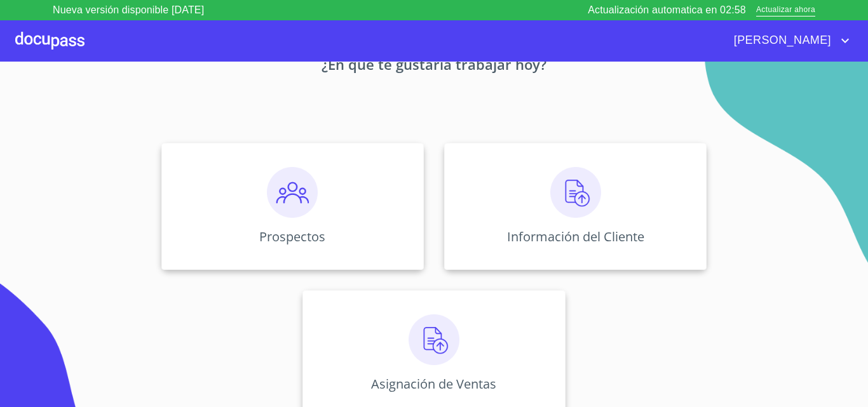  Describe the element at coordinates (576, 236) in the screenshot. I see `p: Información del Cliente` at that location.